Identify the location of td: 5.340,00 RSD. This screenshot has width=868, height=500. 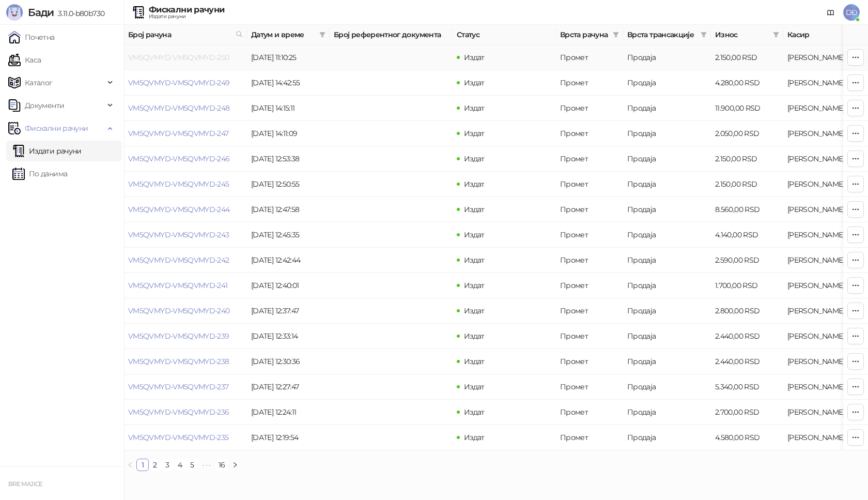
(747, 387).